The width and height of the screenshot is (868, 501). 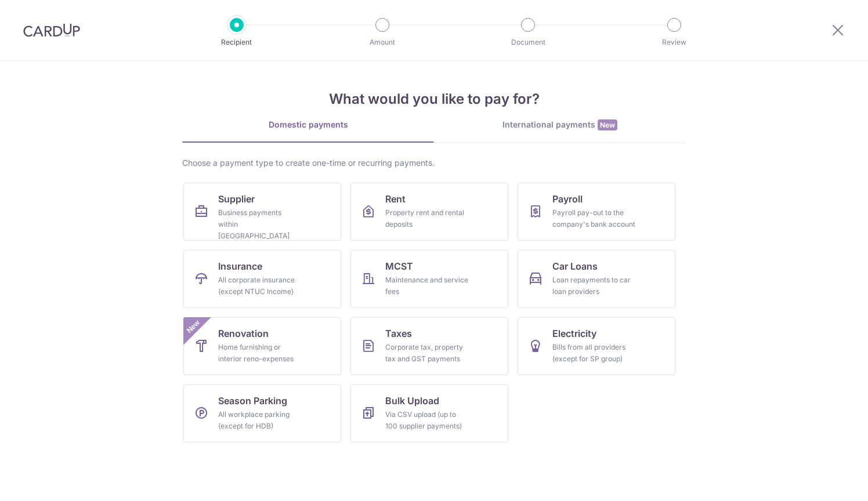 I want to click on a: MCSTMaintenance and service fees, so click(x=430, y=279).